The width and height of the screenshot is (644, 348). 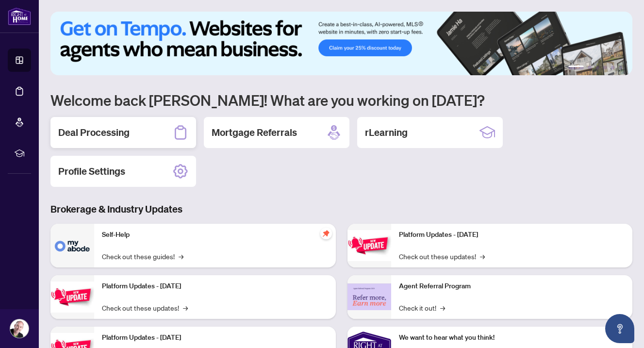 I want to click on button: 2, so click(x=590, y=67).